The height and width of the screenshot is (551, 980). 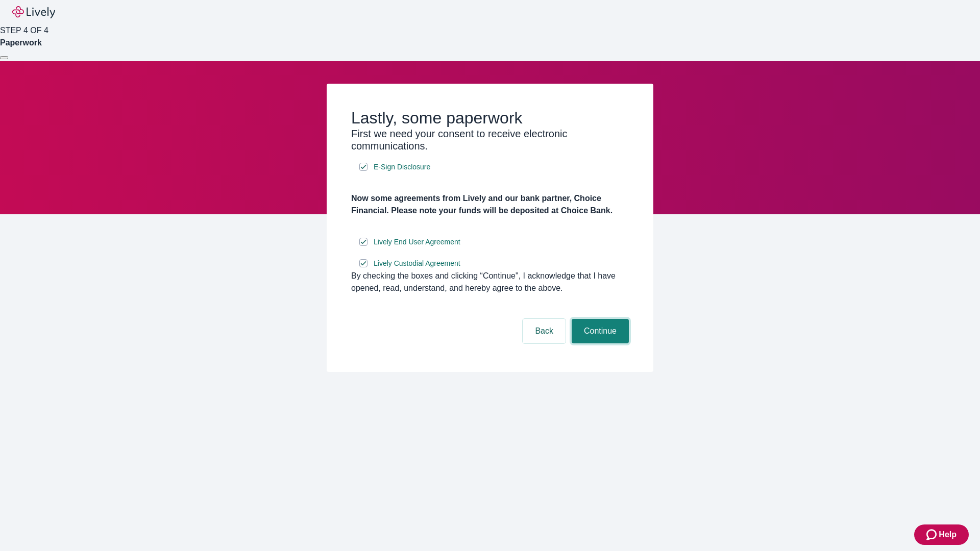 I want to click on img: Lively, so click(x=34, y=12).